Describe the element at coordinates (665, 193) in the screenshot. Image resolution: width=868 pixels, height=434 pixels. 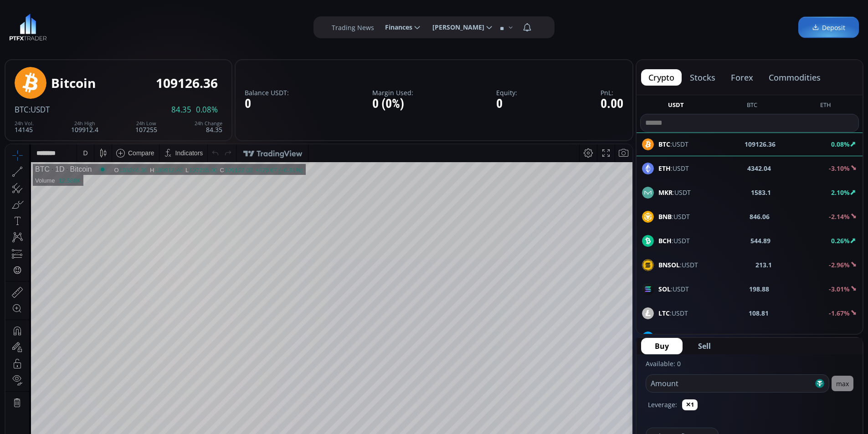
I see `b: MKR` at that location.